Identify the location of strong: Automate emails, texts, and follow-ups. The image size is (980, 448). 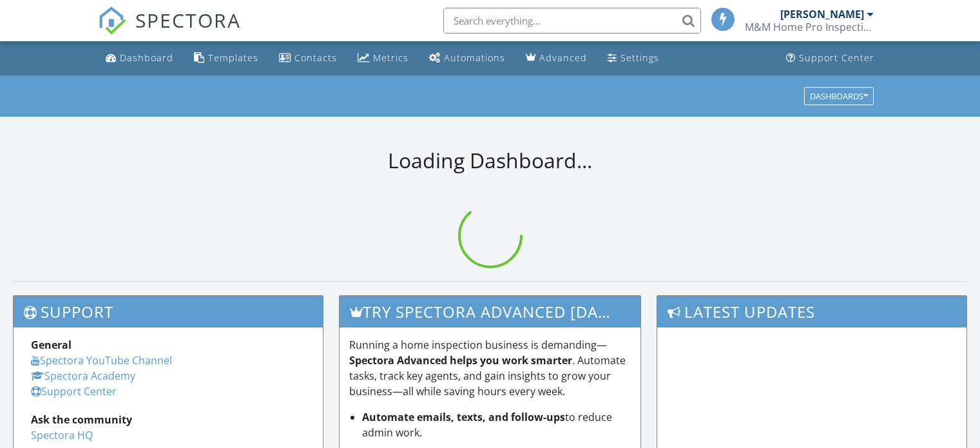
(463, 417).